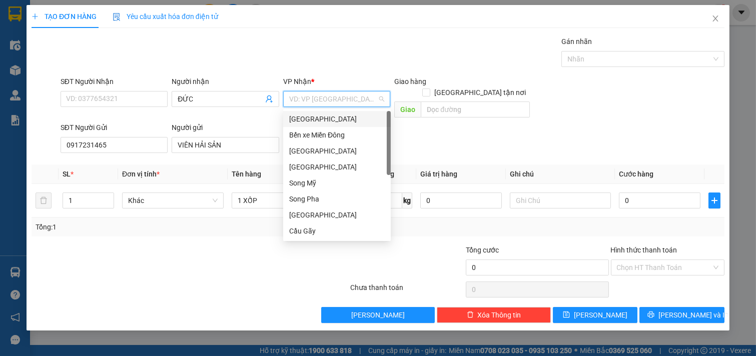 The height and width of the screenshot is (356, 756). I want to click on span: Giao, so click(407, 110).